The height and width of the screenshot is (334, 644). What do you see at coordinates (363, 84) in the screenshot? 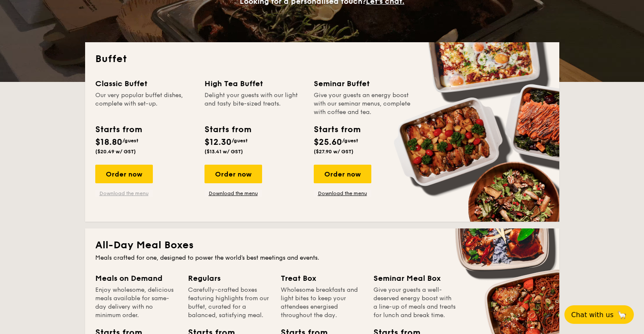
I see `div: Seminar Buffet` at bounding box center [363, 84].